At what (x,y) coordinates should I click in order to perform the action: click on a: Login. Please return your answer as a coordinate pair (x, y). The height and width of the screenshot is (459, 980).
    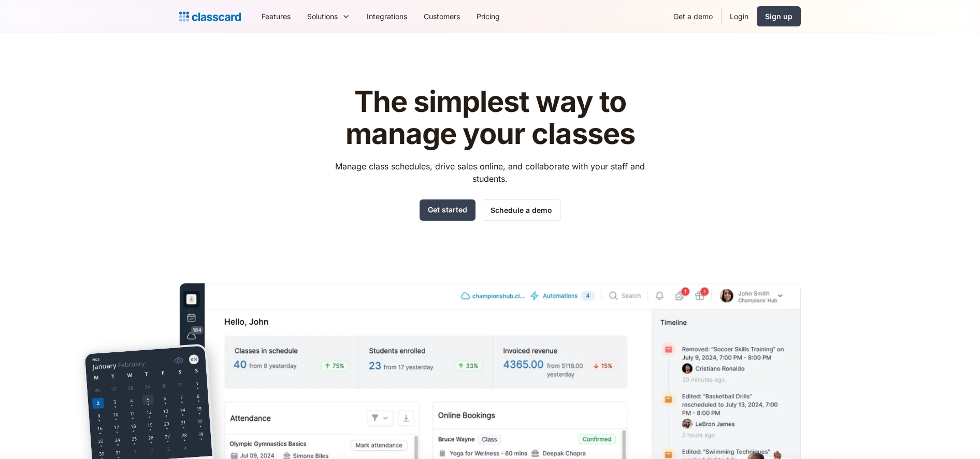
    Looking at the image, I should click on (739, 16).